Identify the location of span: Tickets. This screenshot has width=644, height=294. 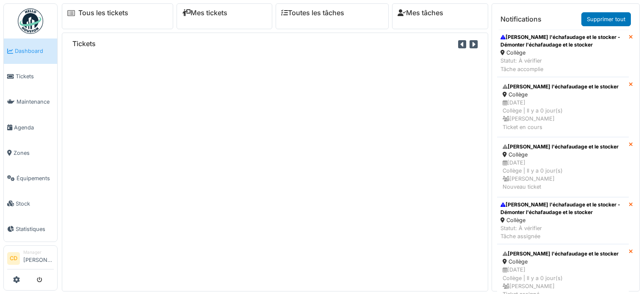
(35, 76).